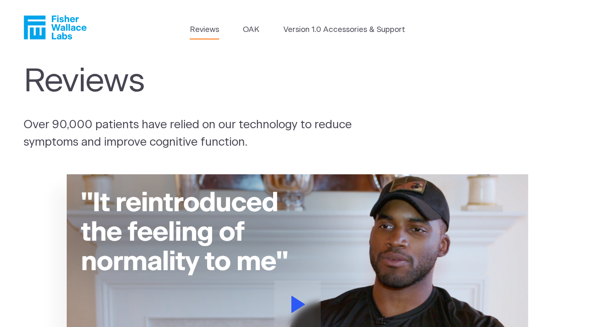 Image resolution: width=595 pixels, height=327 pixels. What do you see at coordinates (345, 30) in the screenshot?
I see `a: Version 1.0 Accessories & Support` at bounding box center [345, 30].